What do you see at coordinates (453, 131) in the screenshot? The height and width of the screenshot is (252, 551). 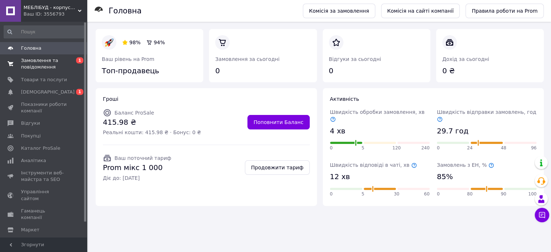 I see `span: 29.7 год` at bounding box center [453, 131].